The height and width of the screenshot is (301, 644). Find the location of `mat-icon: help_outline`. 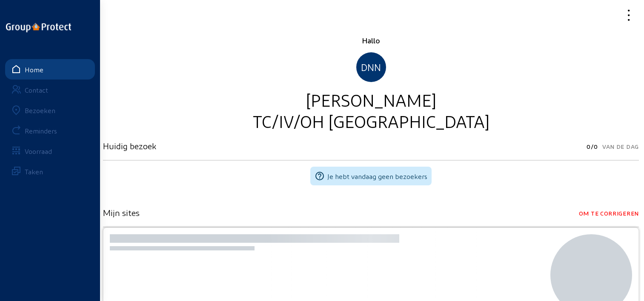

mat-icon: help_outline is located at coordinates (320, 176).